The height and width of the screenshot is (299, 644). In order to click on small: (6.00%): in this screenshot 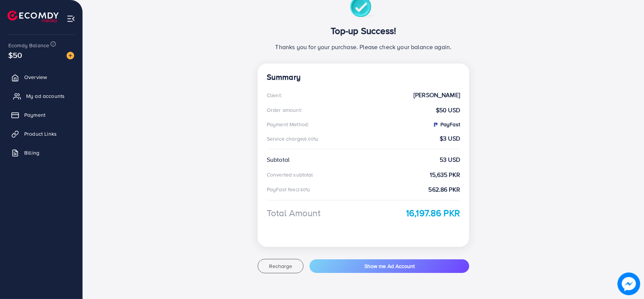, I will do `click(311, 139)`.